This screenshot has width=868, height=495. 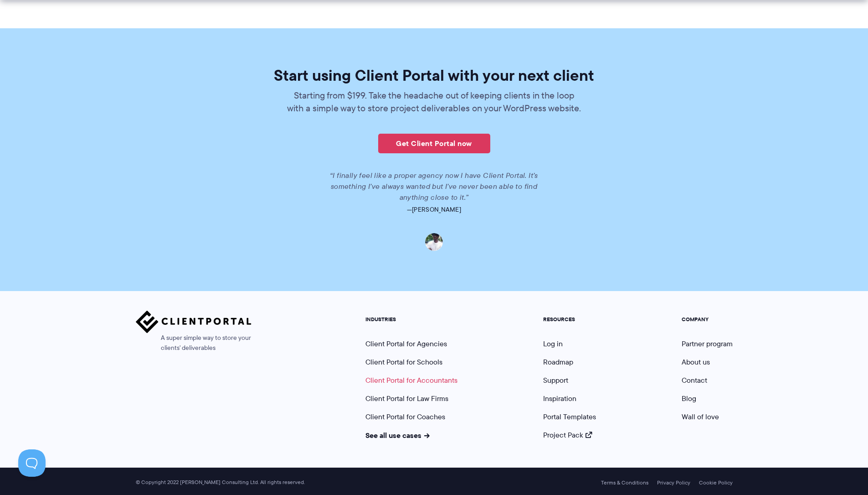 What do you see at coordinates (556, 380) in the screenshot?
I see `a: Support` at bounding box center [556, 380].